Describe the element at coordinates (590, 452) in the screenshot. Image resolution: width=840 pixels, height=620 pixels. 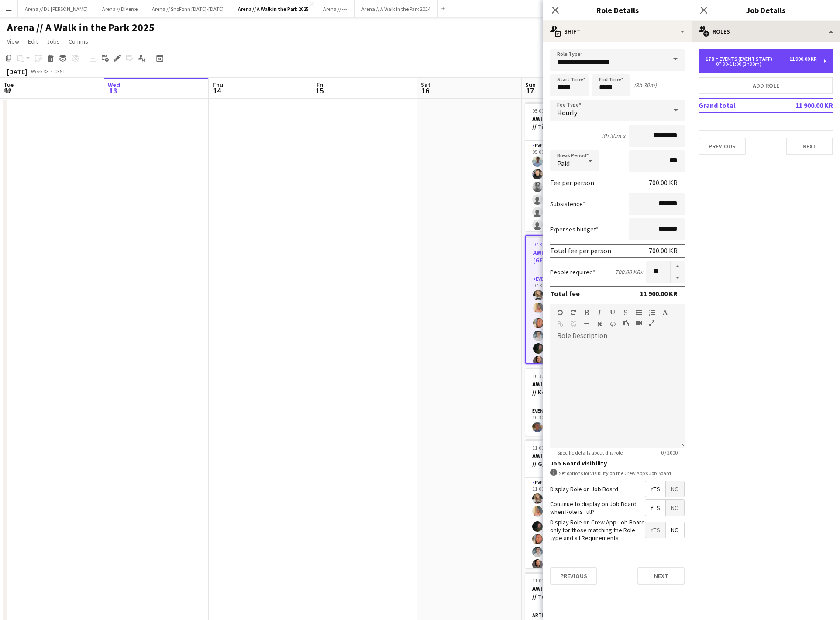
I see `span: Specific details about this role` at that location.